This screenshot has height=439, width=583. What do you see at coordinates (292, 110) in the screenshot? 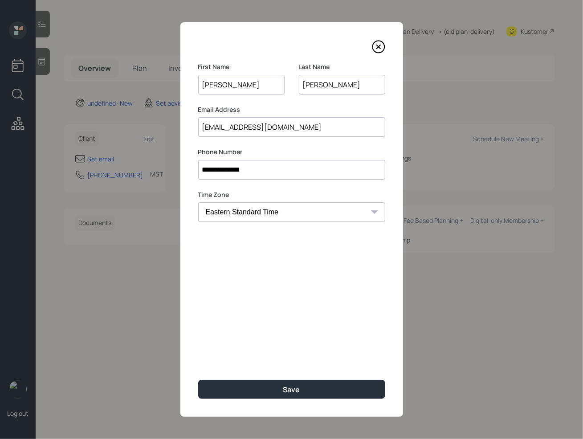
I see `label: Email Address` at bounding box center [292, 110].